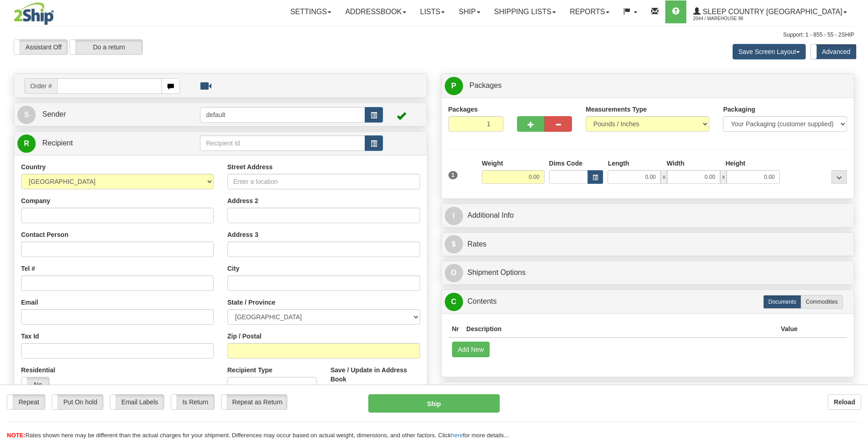 The image size is (868, 440). Describe the element at coordinates (471, 349) in the screenshot. I see `button: Add New` at that location.